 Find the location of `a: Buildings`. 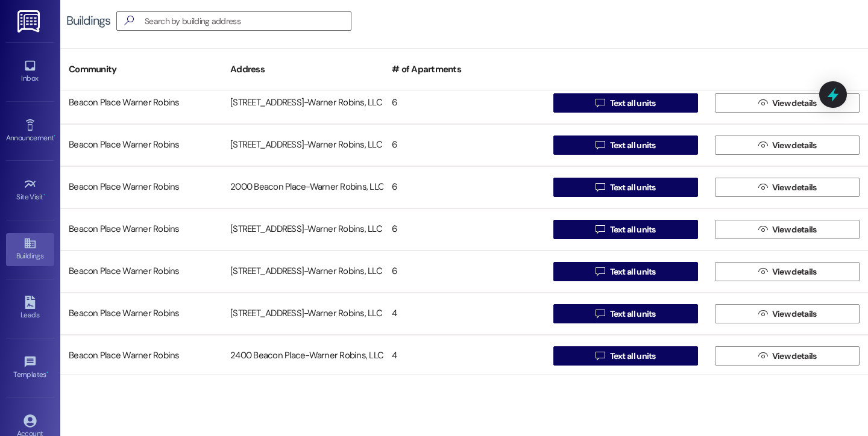

a: Buildings is located at coordinates (30, 249).